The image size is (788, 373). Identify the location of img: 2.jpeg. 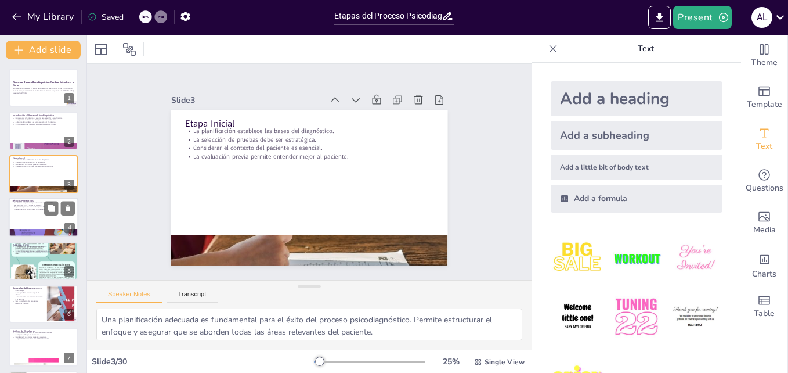
(636, 258).